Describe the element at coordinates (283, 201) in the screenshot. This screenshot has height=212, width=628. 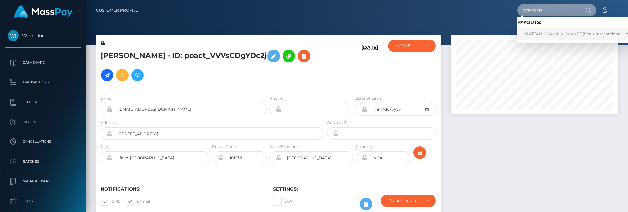
I see `label: 2FA` at that location.